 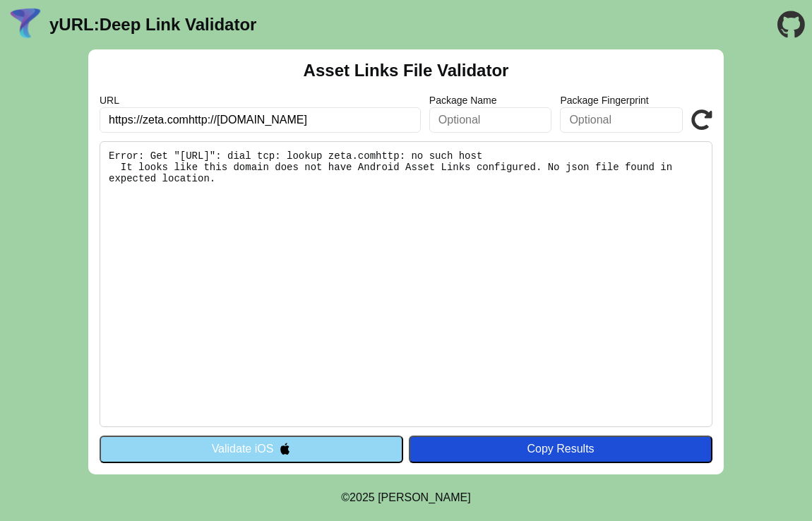 I want to click on label: Package Name, so click(x=490, y=100).